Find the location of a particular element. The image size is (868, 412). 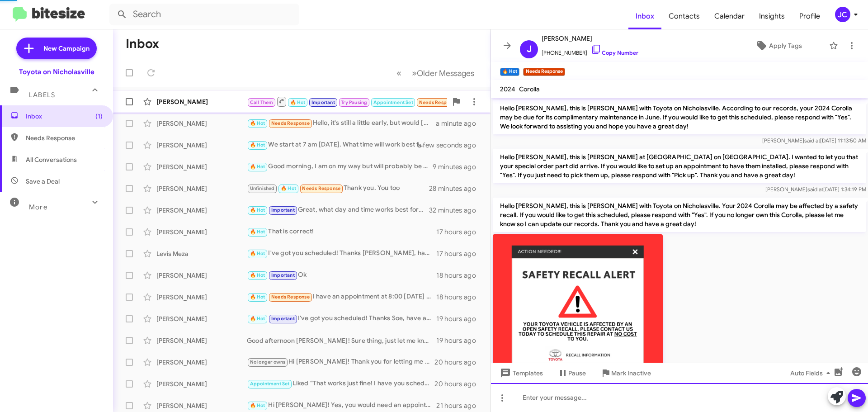

small: Needs Response is located at coordinates (544, 72).